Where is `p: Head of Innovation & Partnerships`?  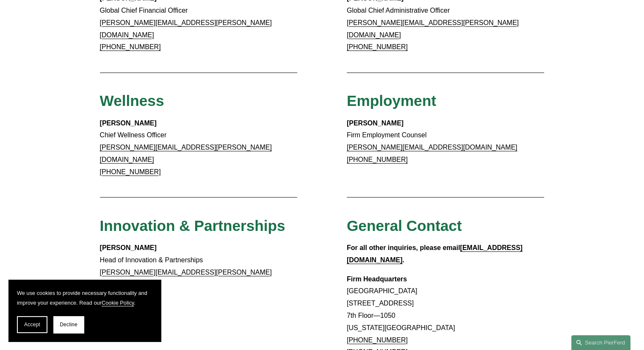
p: Head of Innovation & Partnerships is located at coordinates (199, 272).